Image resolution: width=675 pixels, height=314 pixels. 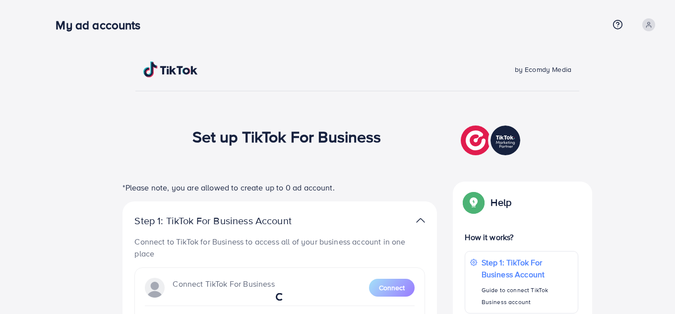 I want to click on p: How it works?, so click(x=521, y=237).